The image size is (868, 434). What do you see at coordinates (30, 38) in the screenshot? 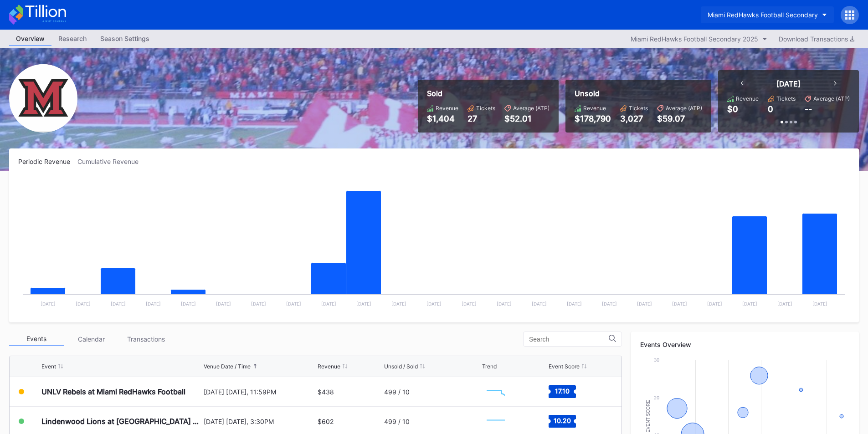
I see `div: Overview` at bounding box center [30, 38].